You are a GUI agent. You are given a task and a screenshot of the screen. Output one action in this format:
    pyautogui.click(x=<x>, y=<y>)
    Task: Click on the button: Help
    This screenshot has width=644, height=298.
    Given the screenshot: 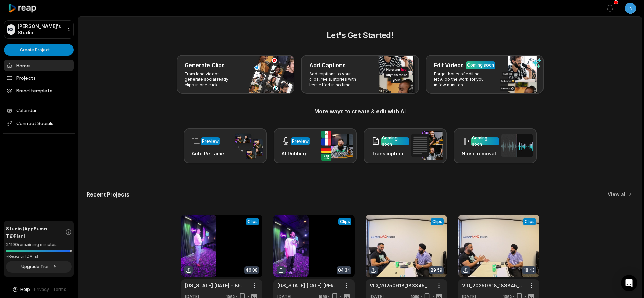 What is the action you would take?
    pyautogui.click(x=21, y=289)
    